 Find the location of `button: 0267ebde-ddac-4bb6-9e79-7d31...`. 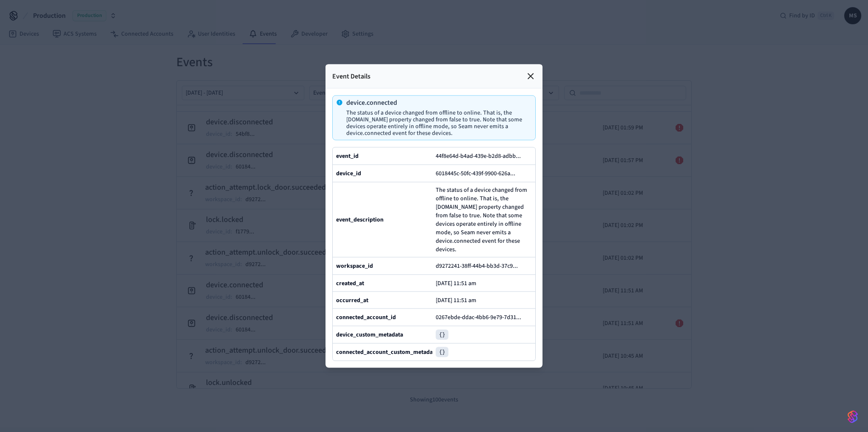

button: 0267ebde-ddac-4bb6-9e79-7d31... is located at coordinates (482, 317).